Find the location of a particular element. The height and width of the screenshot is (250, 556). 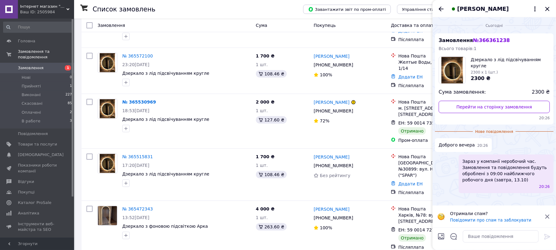

span: Покупець is located at coordinates (325, 25).